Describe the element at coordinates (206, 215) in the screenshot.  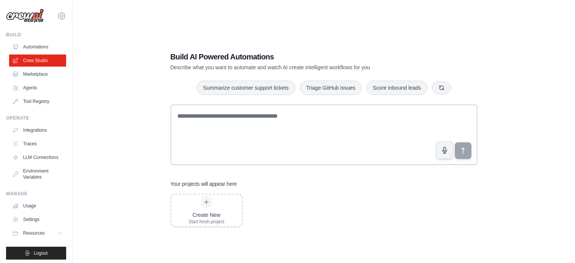
I see `div: Create New` at that location.